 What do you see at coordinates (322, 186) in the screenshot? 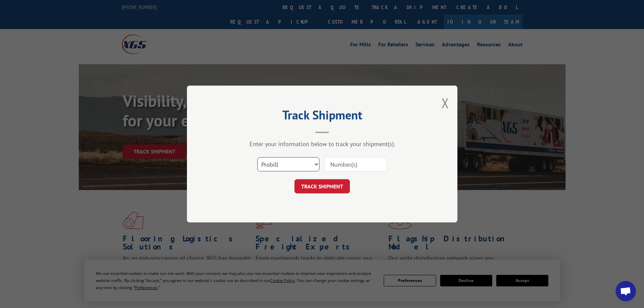
I see `button: TRACK SHIPMENT` at bounding box center [322, 186].